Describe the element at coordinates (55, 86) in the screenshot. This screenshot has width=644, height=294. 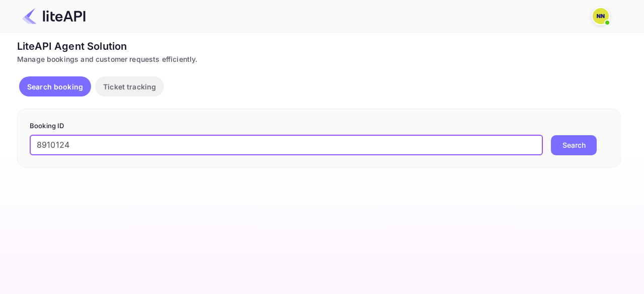
I see `p: Search booking` at that location.